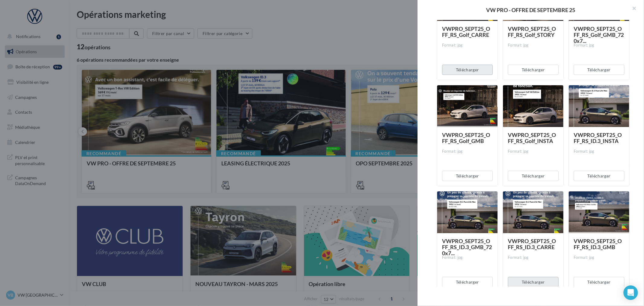 The height and width of the screenshot is (306, 644). What do you see at coordinates (532, 32) in the screenshot?
I see `span: VWPRO_SEPT25_OFF_RS_Golf_STORY` at bounding box center [532, 32].